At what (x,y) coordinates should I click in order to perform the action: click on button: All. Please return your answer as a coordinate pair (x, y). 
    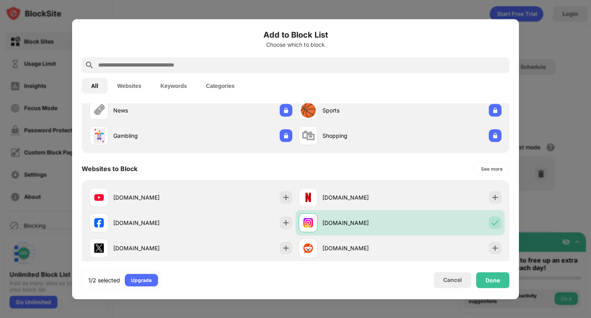
    Looking at the image, I should click on (95, 85).